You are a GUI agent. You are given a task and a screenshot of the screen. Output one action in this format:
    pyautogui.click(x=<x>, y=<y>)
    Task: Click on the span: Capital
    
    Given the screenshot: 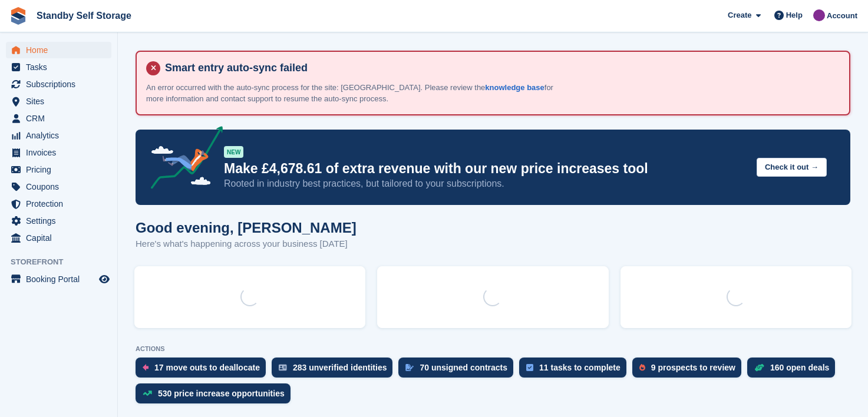 What is the action you would take?
    pyautogui.click(x=61, y=238)
    